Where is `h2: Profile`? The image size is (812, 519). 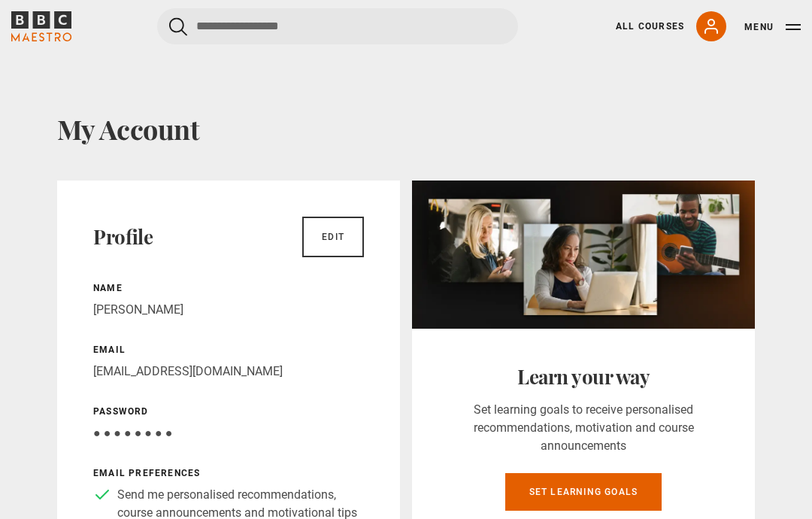 h2: Profile is located at coordinates (123, 237).